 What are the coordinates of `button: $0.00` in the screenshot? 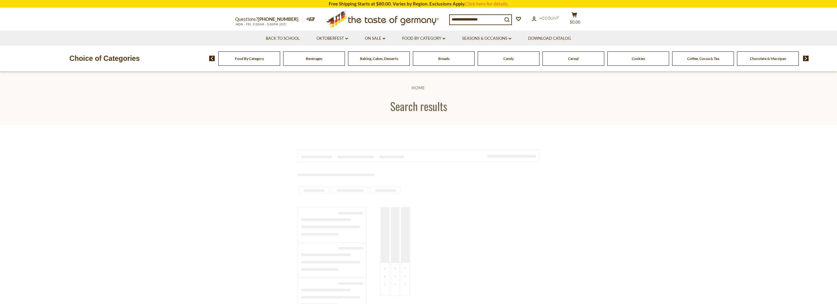 It's located at (574, 20).